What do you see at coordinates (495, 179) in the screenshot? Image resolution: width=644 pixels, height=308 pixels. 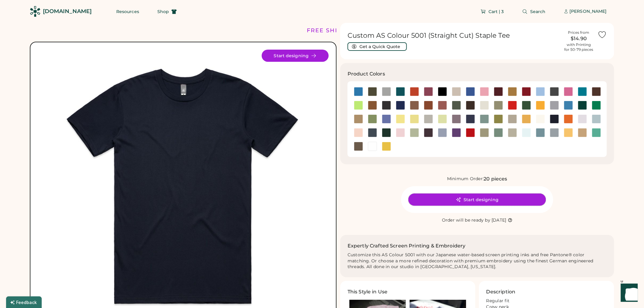 I see `div: 20 pieces` at bounding box center [495, 179].